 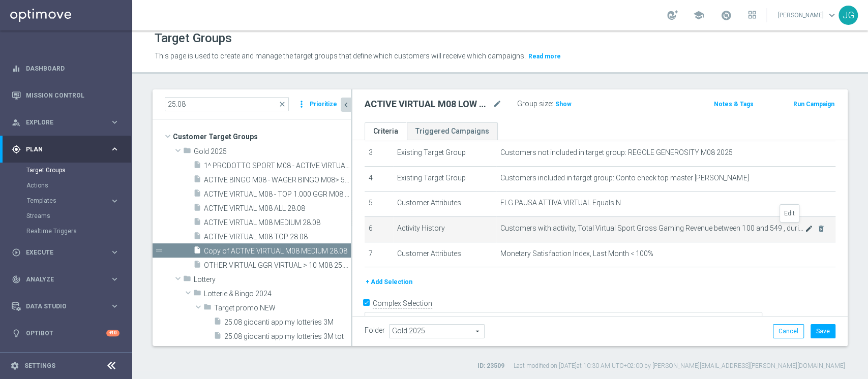 What do you see at coordinates (60, 280) in the screenshot?
I see `div: Analyze` at bounding box center [60, 280].